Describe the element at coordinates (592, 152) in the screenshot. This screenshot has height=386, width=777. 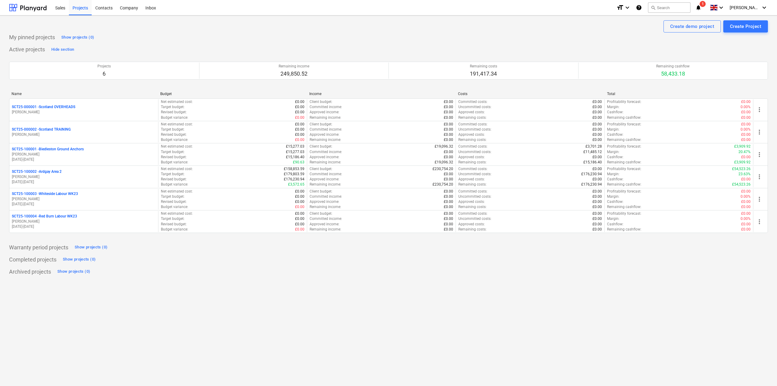
I see `p: £11,485.12` at that location.